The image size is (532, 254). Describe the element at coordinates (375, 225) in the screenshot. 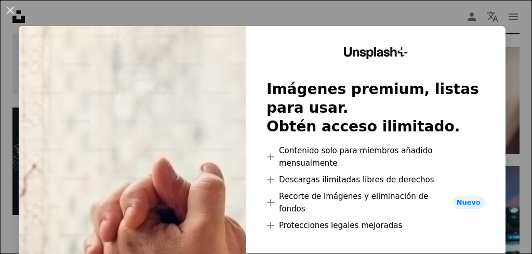

I see `li: Protecciones legales mejoradas` at that location.